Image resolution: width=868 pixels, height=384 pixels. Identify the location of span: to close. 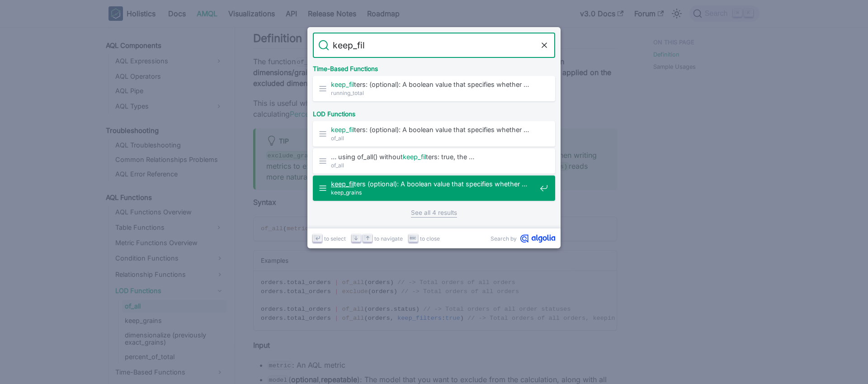
(430, 238).